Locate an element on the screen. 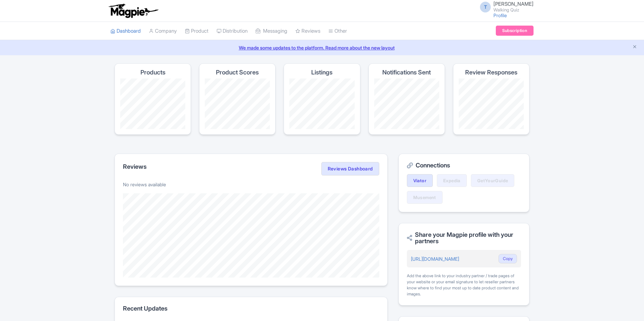  a: Distribution is located at coordinates (232, 31).